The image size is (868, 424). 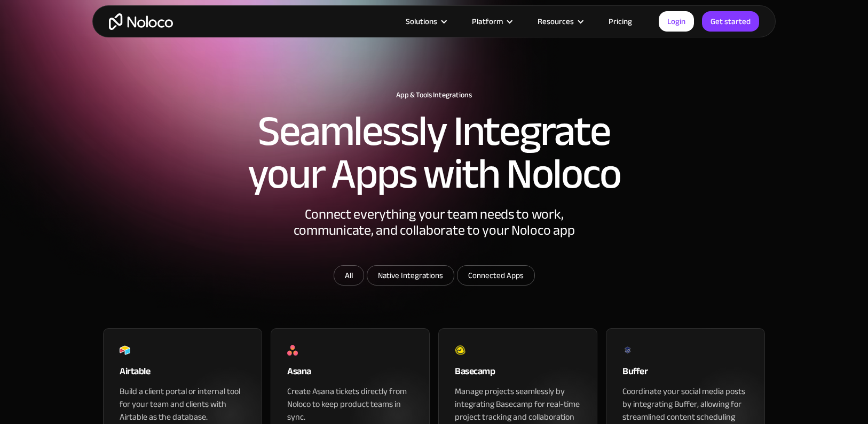 I want to click on div: Buffer, so click(x=685, y=374).